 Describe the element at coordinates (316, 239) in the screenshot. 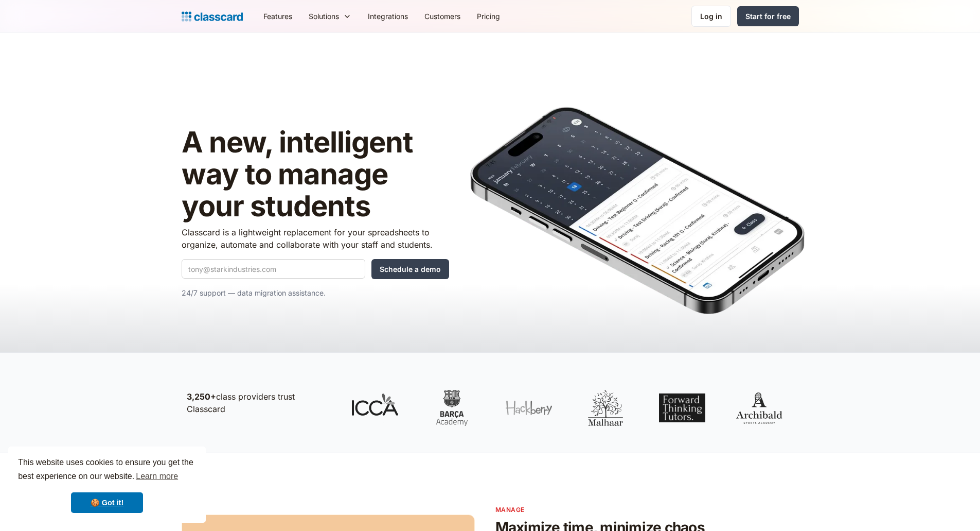

I see `p: Classcard is a lightweight replacement for your spreadsheets to organize, automate and collaborat...` at that location.